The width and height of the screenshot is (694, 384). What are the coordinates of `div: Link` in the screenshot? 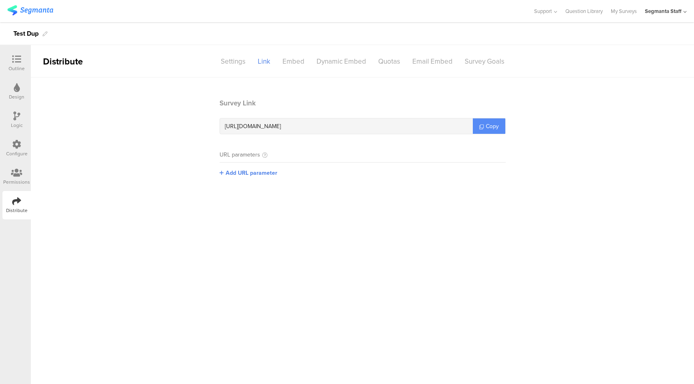 It's located at (264, 61).